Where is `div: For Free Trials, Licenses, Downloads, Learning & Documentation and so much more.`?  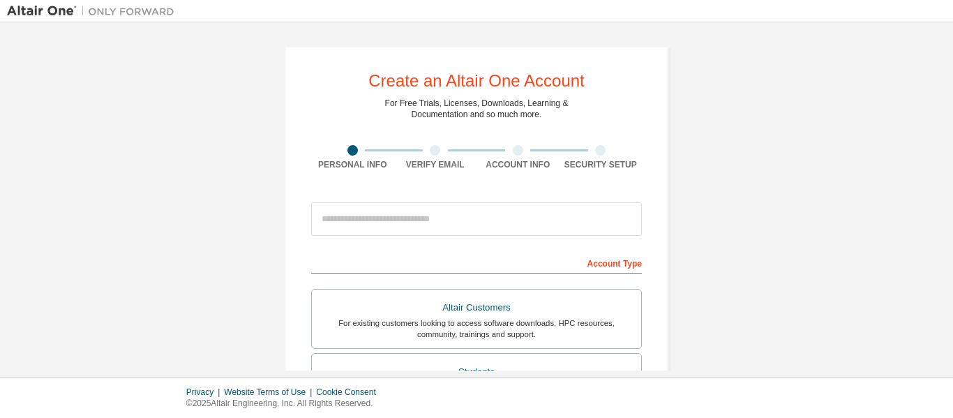 div: For Free Trials, Licenses, Downloads, Learning & Documentation and so much more. is located at coordinates (477, 109).